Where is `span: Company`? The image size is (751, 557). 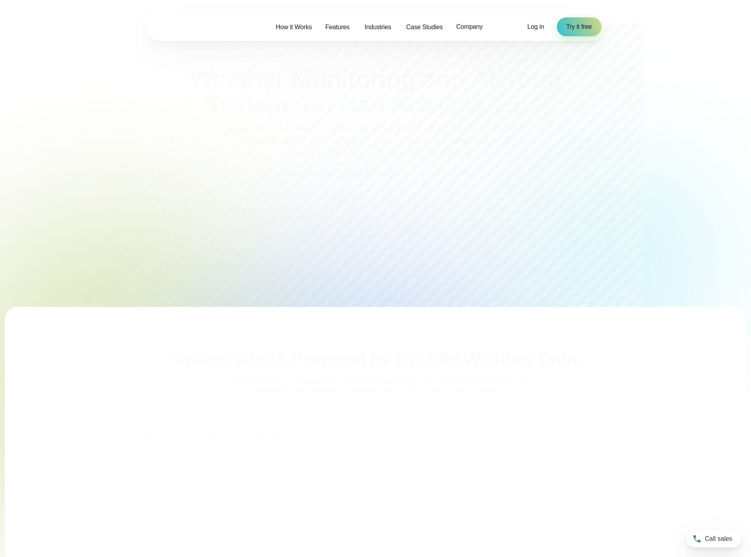 span: Company is located at coordinates (469, 27).